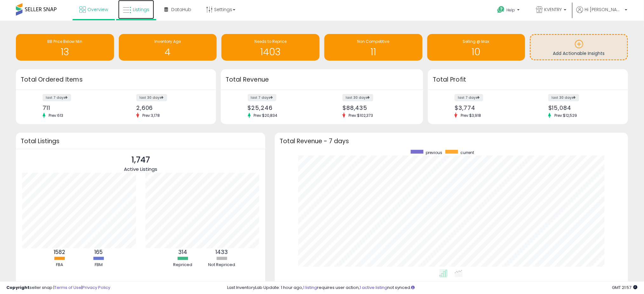 The image size is (644, 294). Describe the element at coordinates (467, 153) in the screenshot. I see `span: current` at that location.